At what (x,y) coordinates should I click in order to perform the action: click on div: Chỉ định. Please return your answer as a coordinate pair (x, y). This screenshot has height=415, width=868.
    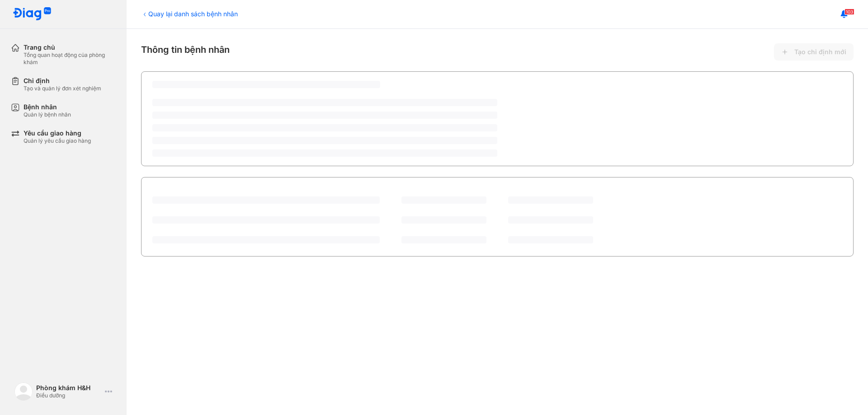
    Looking at the image, I should click on (63, 81).